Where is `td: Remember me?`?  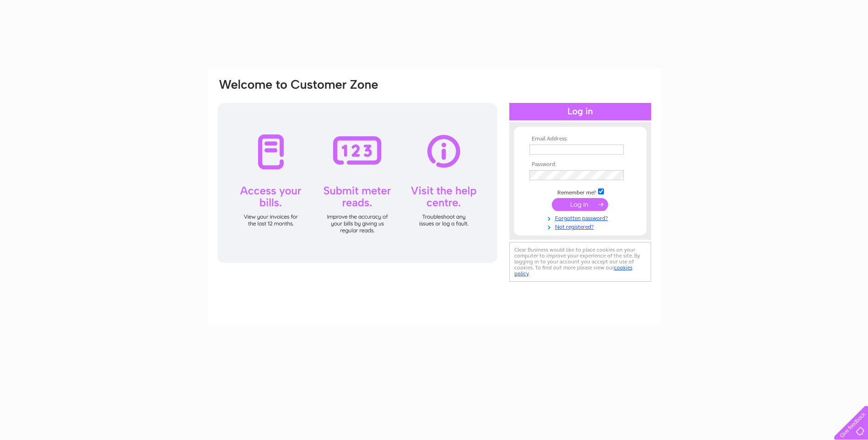
td: Remember me? is located at coordinates (580, 191).